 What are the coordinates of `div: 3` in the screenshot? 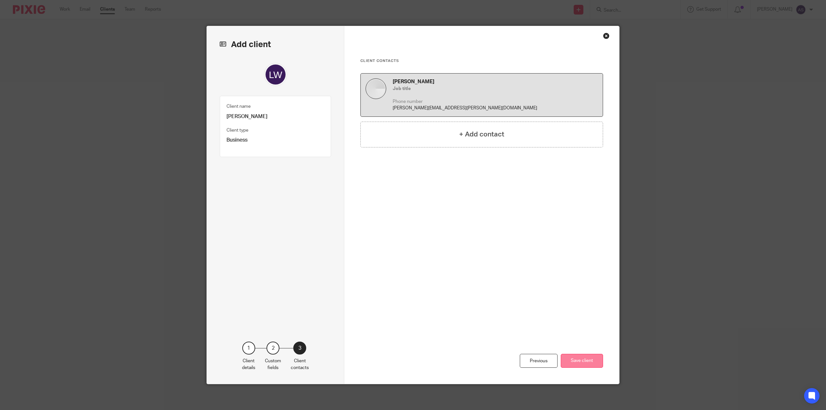 It's located at (300, 348).